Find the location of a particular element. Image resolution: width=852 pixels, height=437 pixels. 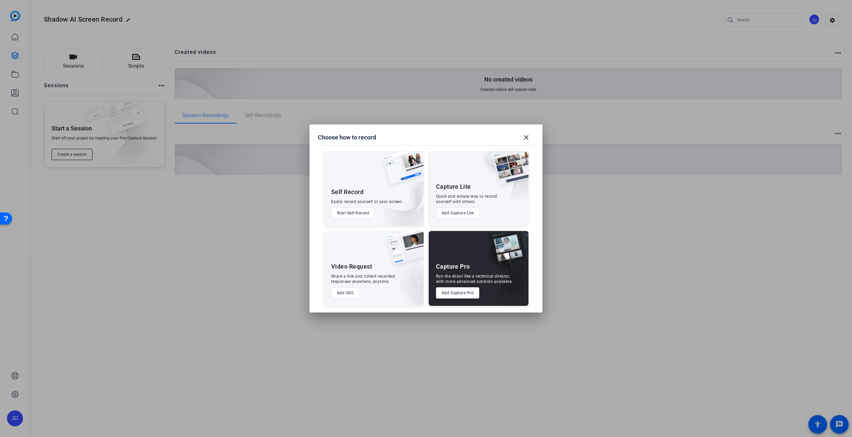

mat-icon: close is located at coordinates (526, 137).